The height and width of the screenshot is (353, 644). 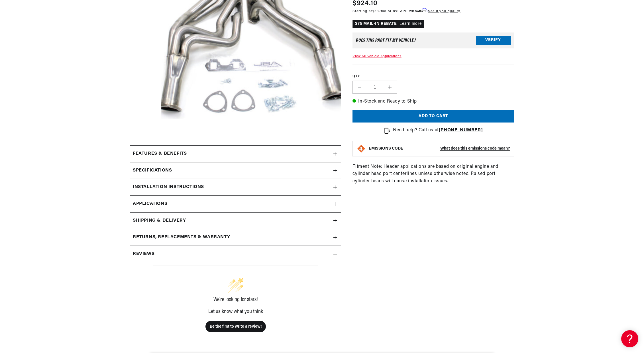 What do you see at coordinates (160, 154) in the screenshot?
I see `h2: Features & Benefits` at bounding box center [160, 154].